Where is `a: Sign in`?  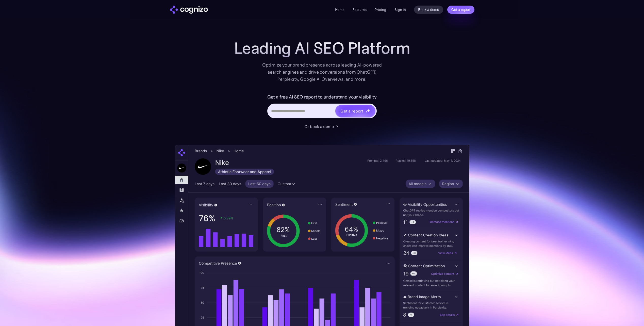
a: Sign in is located at coordinates (400, 10).